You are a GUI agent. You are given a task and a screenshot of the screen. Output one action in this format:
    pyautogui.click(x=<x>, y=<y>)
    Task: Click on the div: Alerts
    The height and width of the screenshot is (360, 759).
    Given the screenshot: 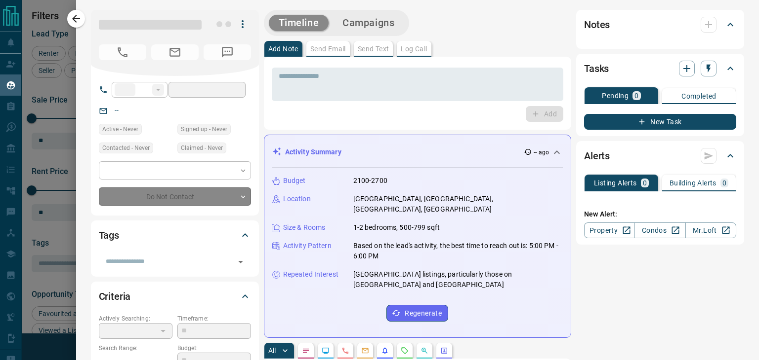 What is the action you would take?
    pyautogui.click(x=660, y=156)
    